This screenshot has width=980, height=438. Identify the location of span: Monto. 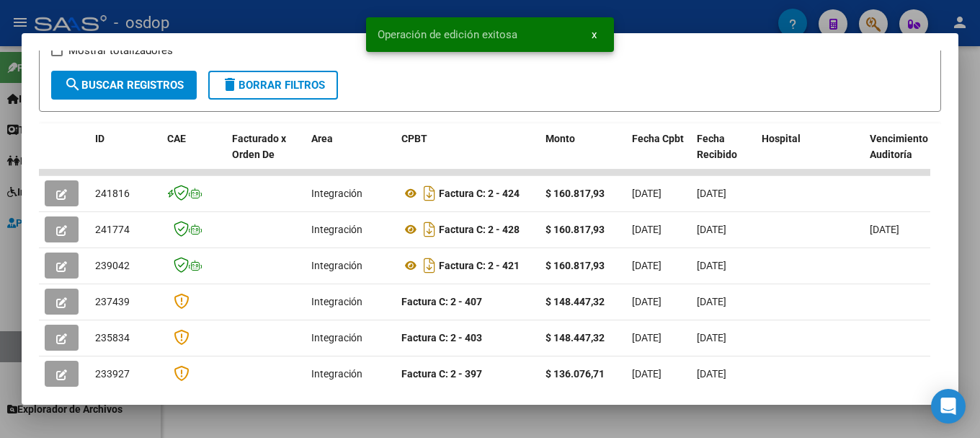
(560, 138).